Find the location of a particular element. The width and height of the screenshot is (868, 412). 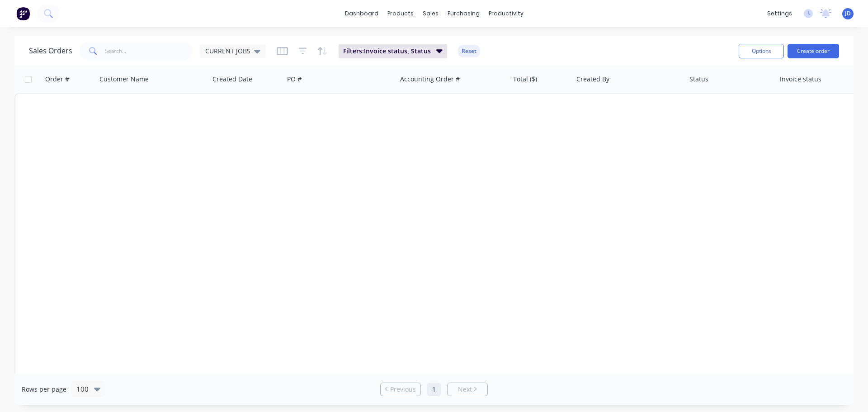

div: Accounting Order # is located at coordinates (430, 79).